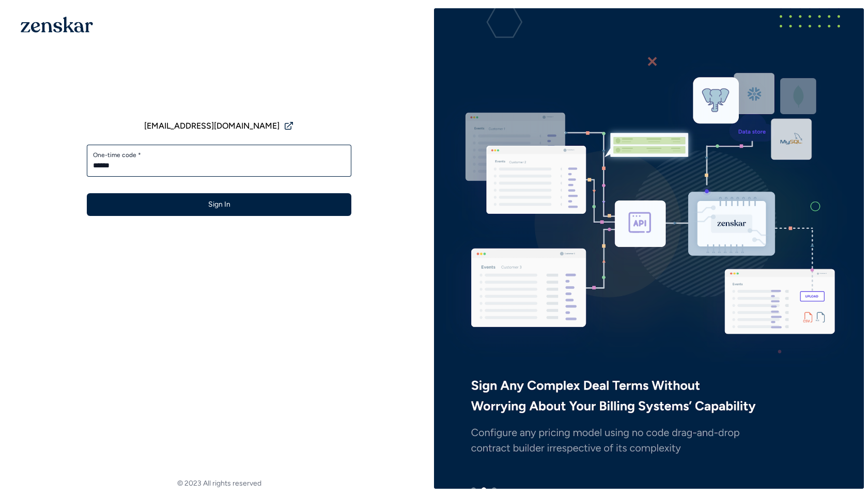  I want to click on footer: © 2023 All rights reserved, so click(219, 484).